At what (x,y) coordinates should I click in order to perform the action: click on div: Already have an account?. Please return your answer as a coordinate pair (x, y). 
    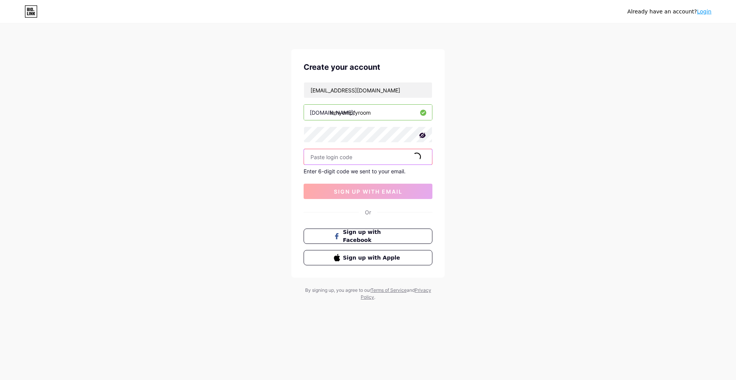
    Looking at the image, I should click on (670, 12).